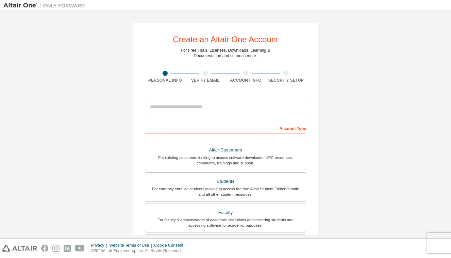  I want to click on img: Altair One, so click(46, 5).